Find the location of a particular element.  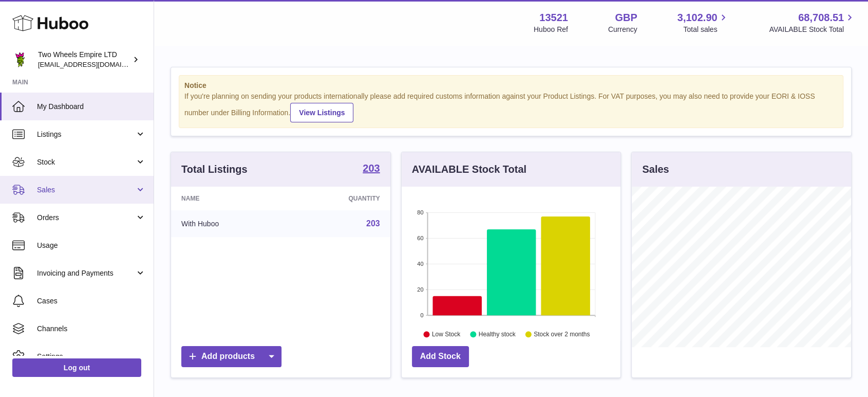

text: Stock over 2 months is located at coordinates (561, 334).